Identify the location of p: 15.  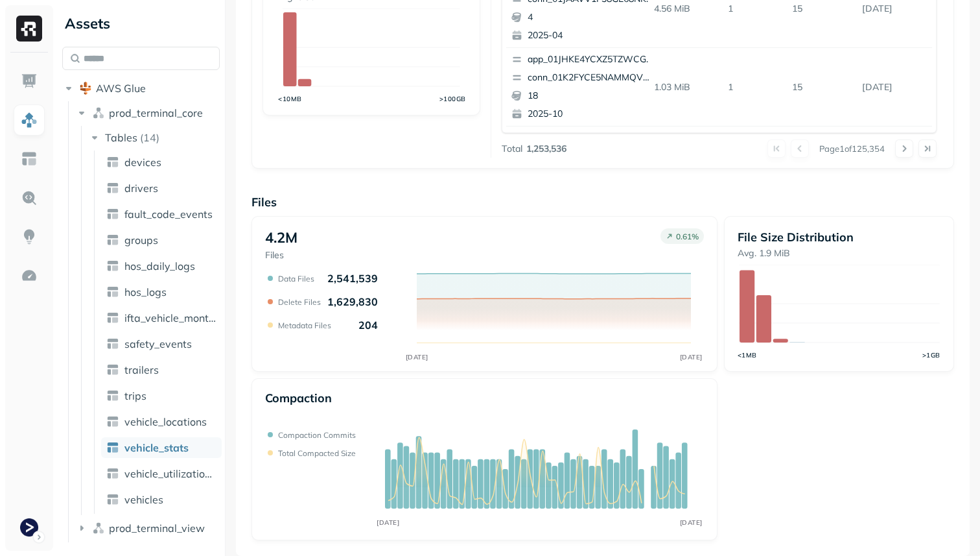
(822, 87).